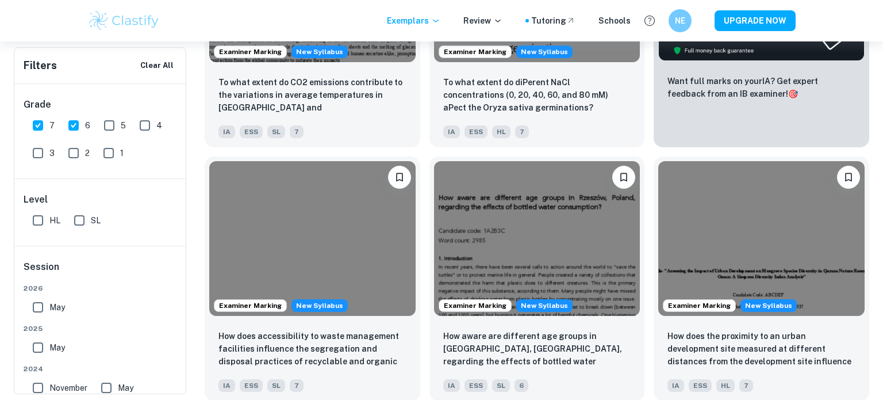 Image resolution: width=883 pixels, height=400 pixels. I want to click on span: 2, so click(87, 153).